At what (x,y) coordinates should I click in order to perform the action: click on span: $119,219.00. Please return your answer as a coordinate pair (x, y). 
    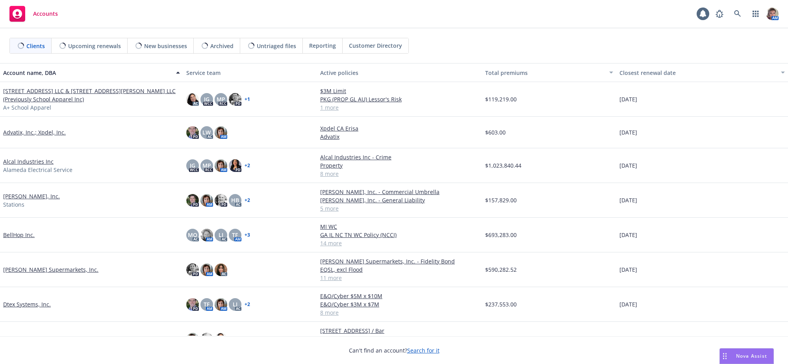
    Looking at the image, I should click on (501, 99).